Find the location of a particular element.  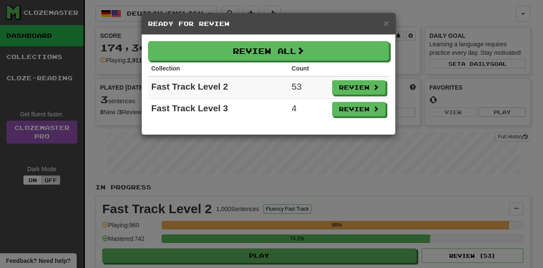

button: Close is located at coordinates (386, 23).